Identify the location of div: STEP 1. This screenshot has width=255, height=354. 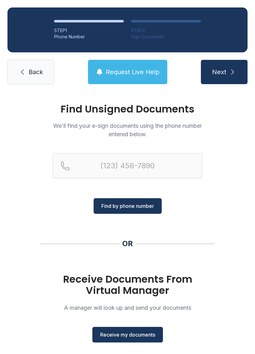
(89, 31).